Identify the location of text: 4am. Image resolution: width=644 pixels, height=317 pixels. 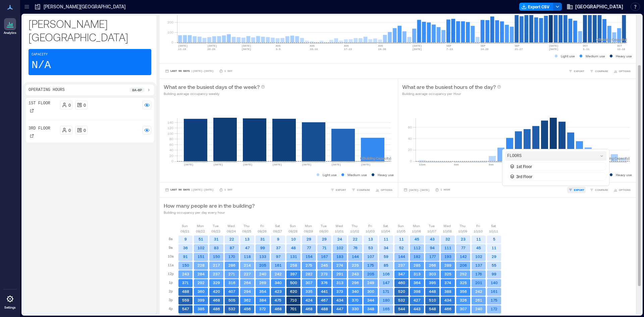
(456, 164).